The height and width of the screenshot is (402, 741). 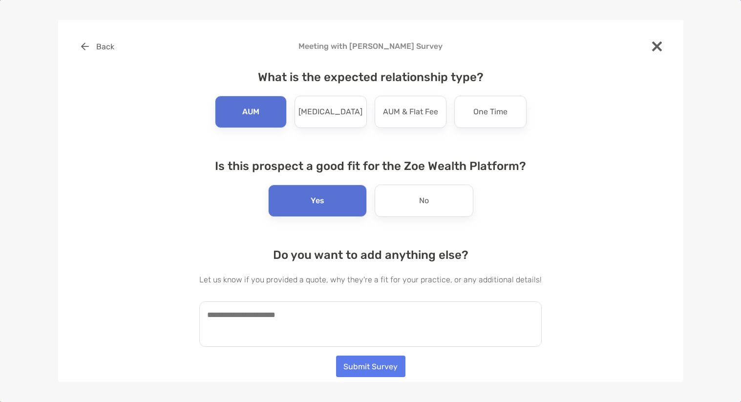 What do you see at coordinates (370, 279) in the screenshot?
I see `p: Let us know if you provided a quote, why they're a fit for your practice, or any additional details!` at bounding box center [370, 279].